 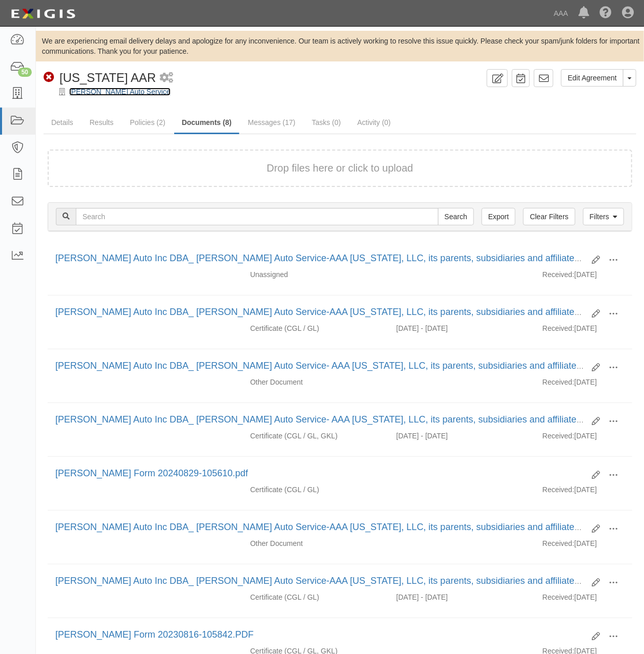 I want to click on a: AAA, so click(x=561, y=13).